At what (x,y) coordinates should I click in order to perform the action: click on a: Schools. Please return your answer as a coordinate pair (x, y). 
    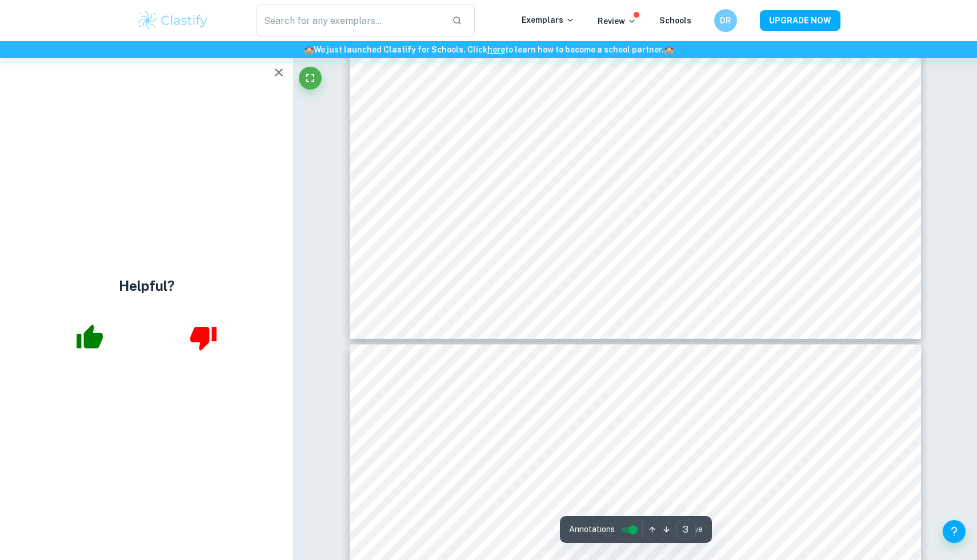
    Looking at the image, I should click on (675, 21).